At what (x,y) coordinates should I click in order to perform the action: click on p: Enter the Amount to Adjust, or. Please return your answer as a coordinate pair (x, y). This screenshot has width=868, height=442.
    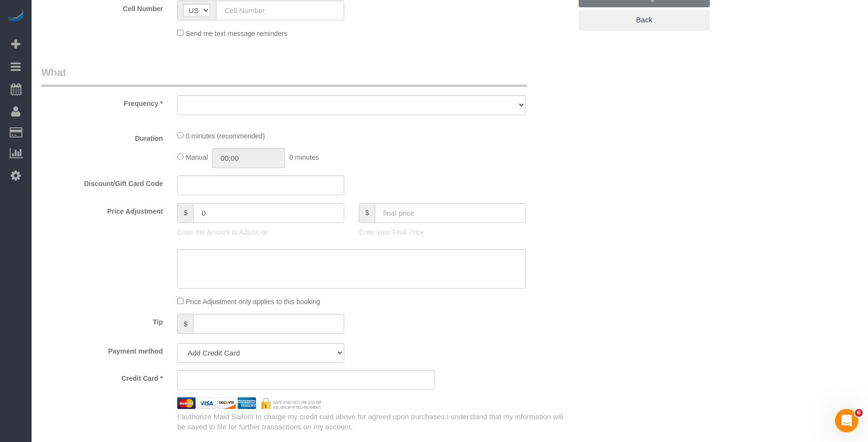
    Looking at the image, I should click on (260, 232).